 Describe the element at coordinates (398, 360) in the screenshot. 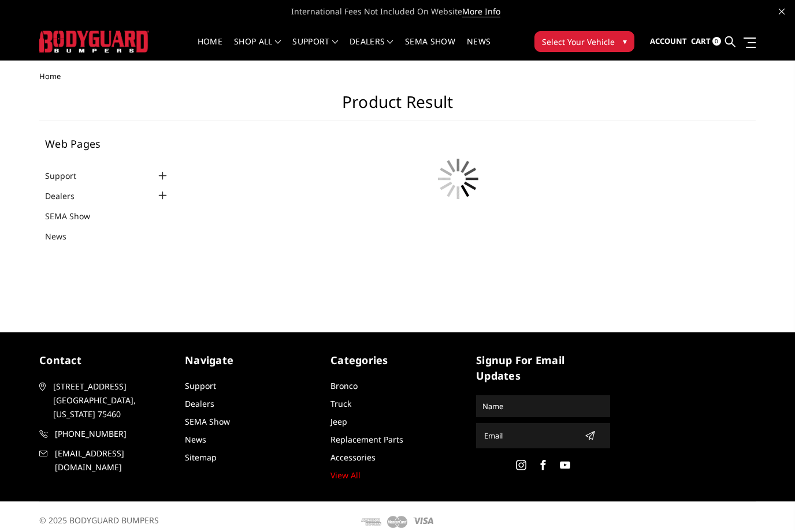

I see `h5: Categories` at that location.